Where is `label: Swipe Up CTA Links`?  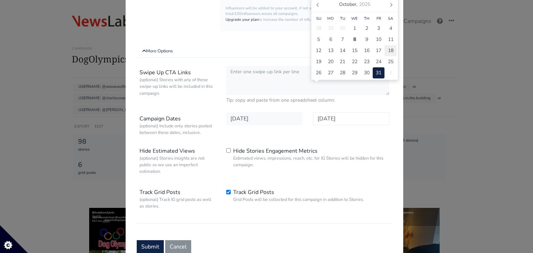
label: Swipe Up CTA Links is located at coordinates (178, 85).